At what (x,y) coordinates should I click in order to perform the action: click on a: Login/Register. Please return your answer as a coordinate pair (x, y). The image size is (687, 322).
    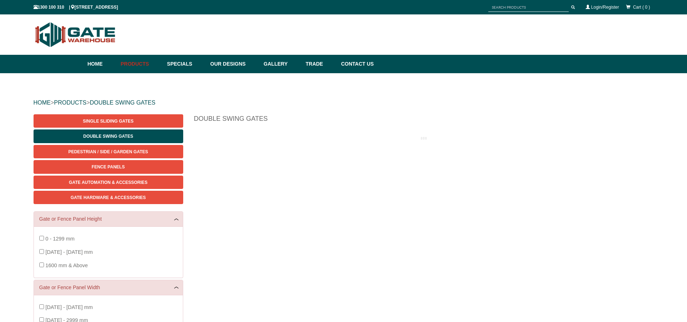
    Looking at the image, I should click on (605, 7).